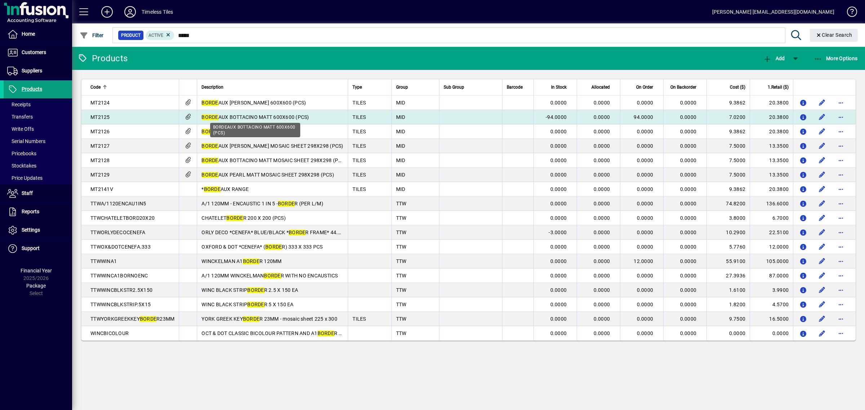 The width and height of the screenshot is (865, 410). Describe the element at coordinates (285, 232) in the screenshot. I see `span: ORLY DECO *CENEFA* BLUE/BLACK * R FRAME* 44.2X44.2 = PCS` at that location.